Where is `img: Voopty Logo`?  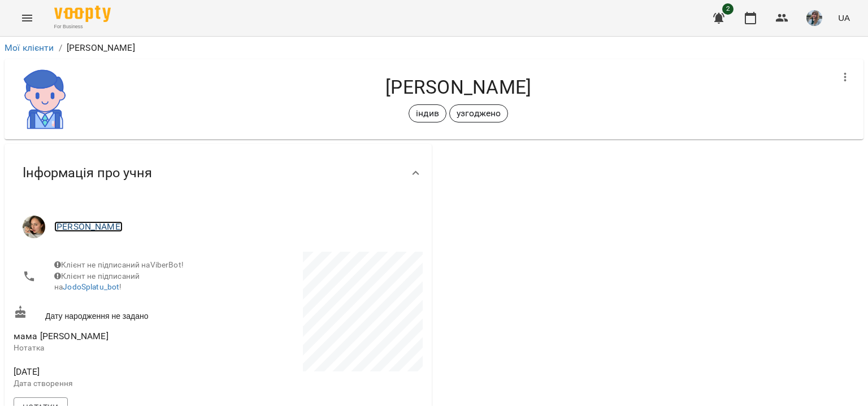
img: Voopty Logo is located at coordinates (82, 13).